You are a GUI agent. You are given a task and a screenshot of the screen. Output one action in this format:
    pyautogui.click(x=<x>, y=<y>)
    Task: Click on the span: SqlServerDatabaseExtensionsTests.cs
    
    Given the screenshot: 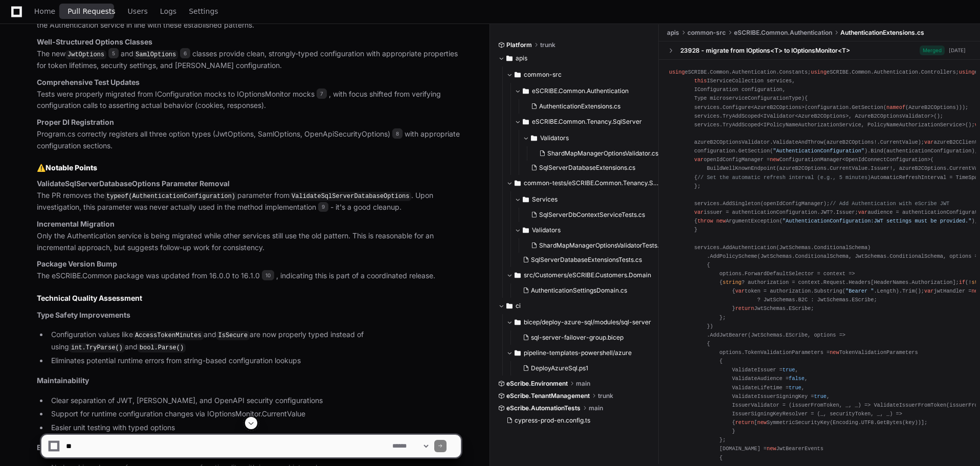 What is the action you would take?
    pyautogui.click(x=586, y=260)
    